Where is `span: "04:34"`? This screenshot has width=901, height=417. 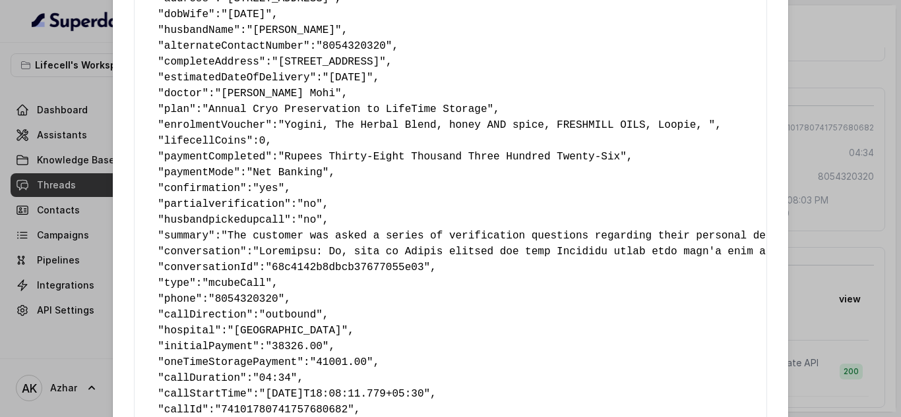
span: "04:34" is located at coordinates (274, 379).